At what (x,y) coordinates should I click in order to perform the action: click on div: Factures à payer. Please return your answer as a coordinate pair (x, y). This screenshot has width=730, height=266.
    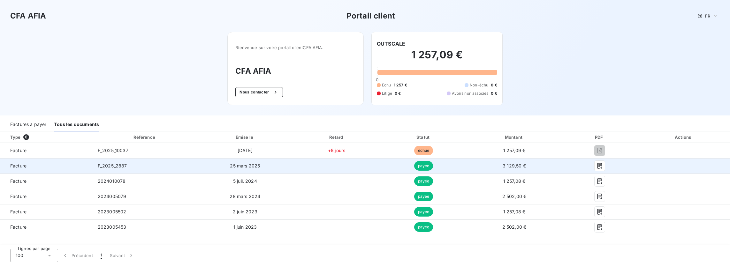
    Looking at the image, I should click on (28, 125).